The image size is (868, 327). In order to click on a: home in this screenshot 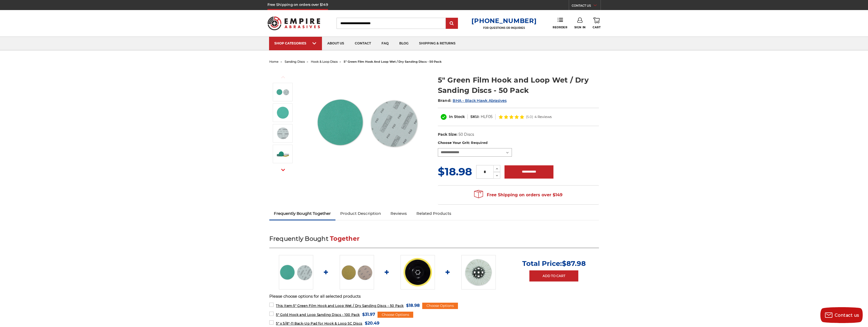, I will do `click(274, 62)`.